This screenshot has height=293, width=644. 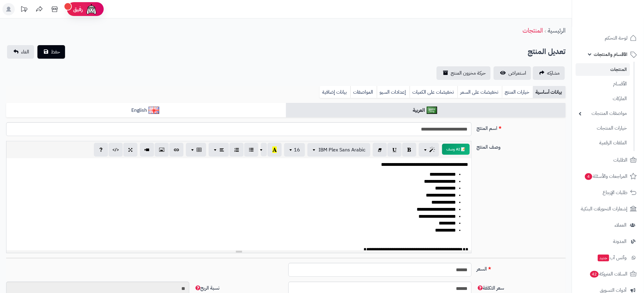 What do you see at coordinates (612, 258) in the screenshot?
I see `span: وآتس آب` at bounding box center [612, 258].